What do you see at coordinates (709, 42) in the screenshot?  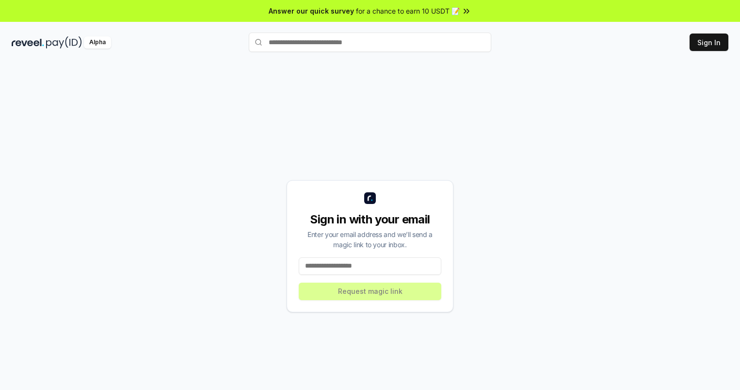 I see `button: Sign In` at bounding box center [709, 42].